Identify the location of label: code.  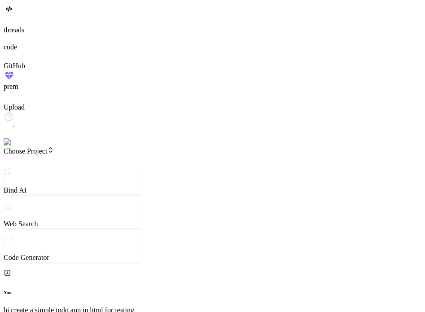
(10, 47).